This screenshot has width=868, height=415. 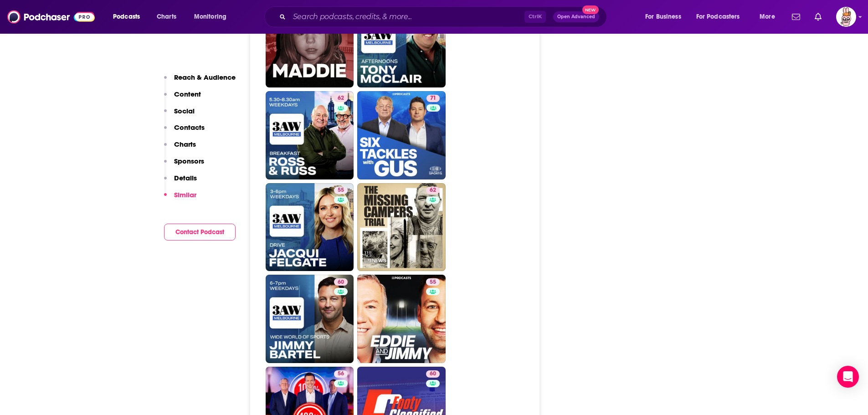 I want to click on span: Ctrl K, so click(x=535, y=17).